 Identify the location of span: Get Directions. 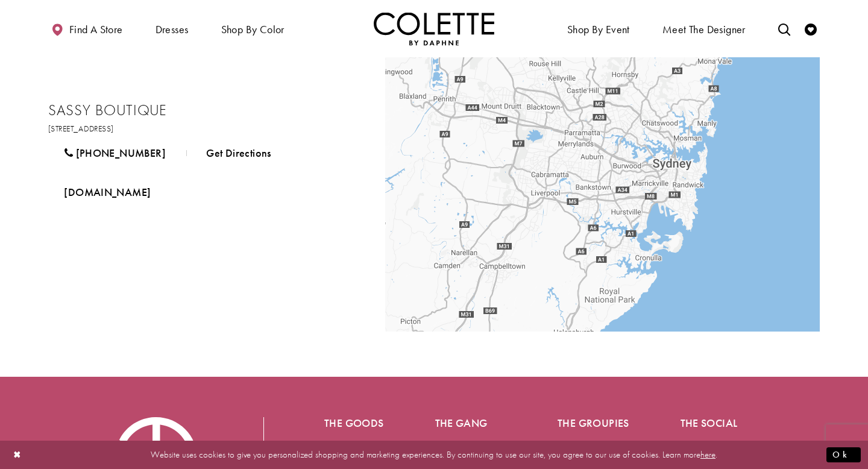
(238, 152).